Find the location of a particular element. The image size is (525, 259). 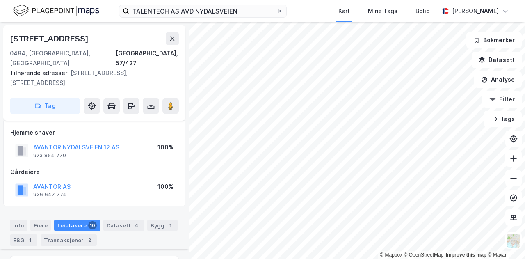

div: 10 is located at coordinates (92, 225).